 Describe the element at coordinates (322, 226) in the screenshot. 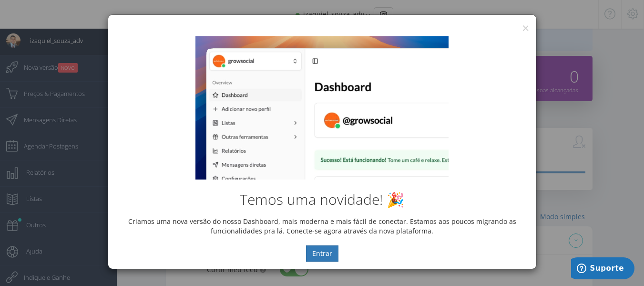

I see `p: Criamos uma nova versão do nosso Dashboard, mais moderna e mais fácil de conectar. Estamos aos po...` at that location.